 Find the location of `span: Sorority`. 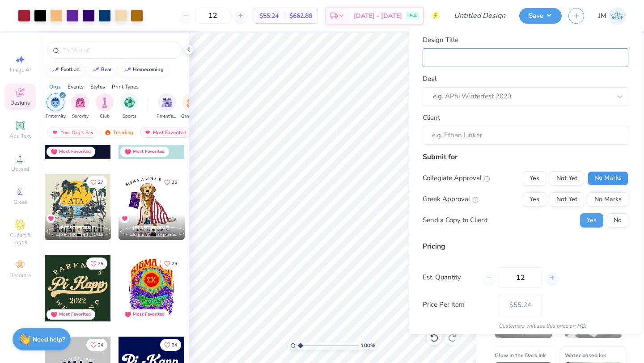

span: Sorority is located at coordinates (80, 116).